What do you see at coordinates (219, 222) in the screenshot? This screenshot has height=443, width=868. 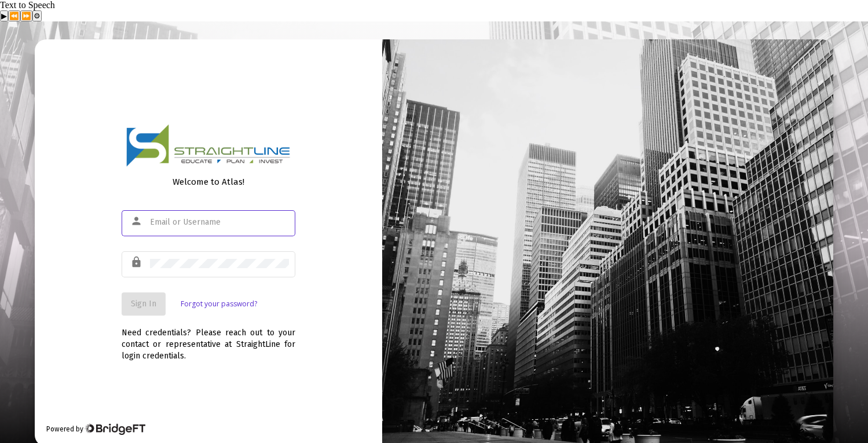 I see `input: Email or Username` at bounding box center [219, 222].